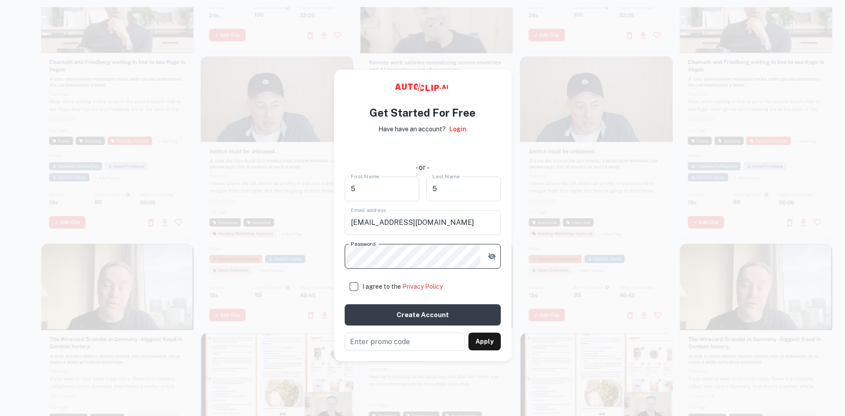 The height and width of the screenshot is (416, 845). Describe the element at coordinates (363, 243) in the screenshot. I see `label: Password` at that location.